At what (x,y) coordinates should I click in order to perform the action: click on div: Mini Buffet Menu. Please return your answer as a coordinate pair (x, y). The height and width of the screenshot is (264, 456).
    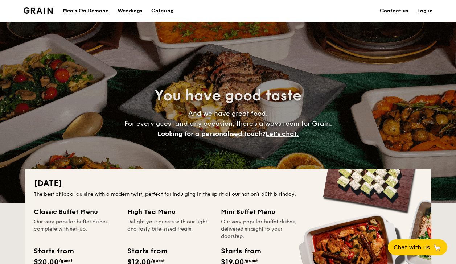
    Looking at the image, I should click on (263, 212).